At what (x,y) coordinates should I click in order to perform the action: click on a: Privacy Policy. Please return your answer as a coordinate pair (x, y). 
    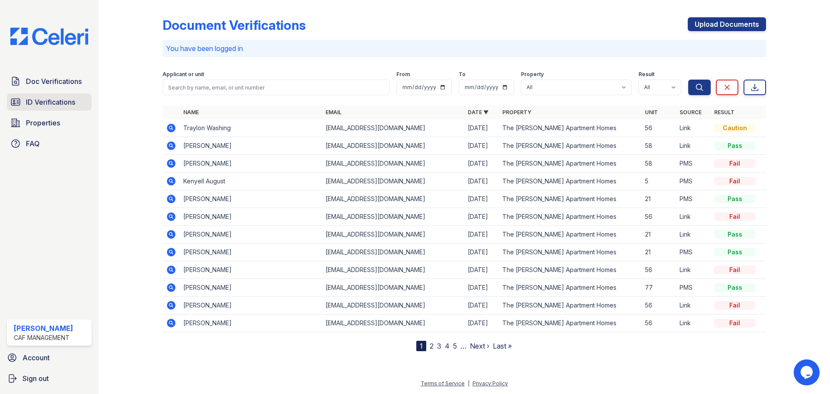
    Looking at the image, I should click on (490, 383).